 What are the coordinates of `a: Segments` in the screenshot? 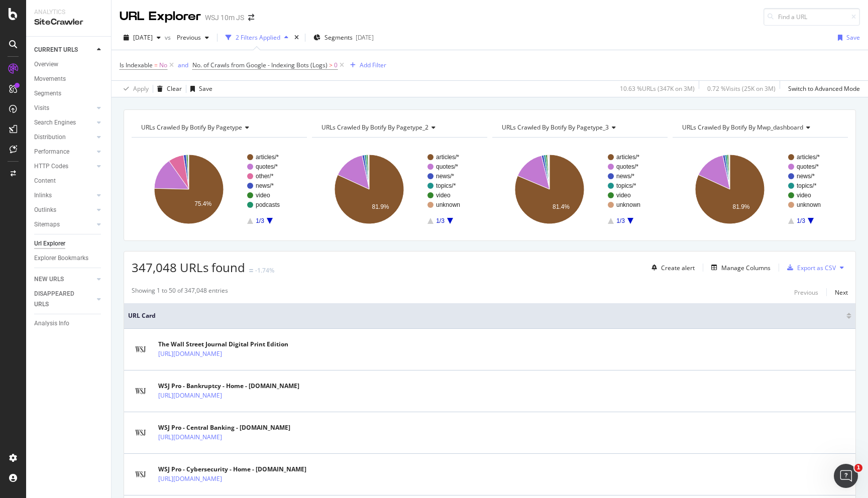 It's located at (68, 94).